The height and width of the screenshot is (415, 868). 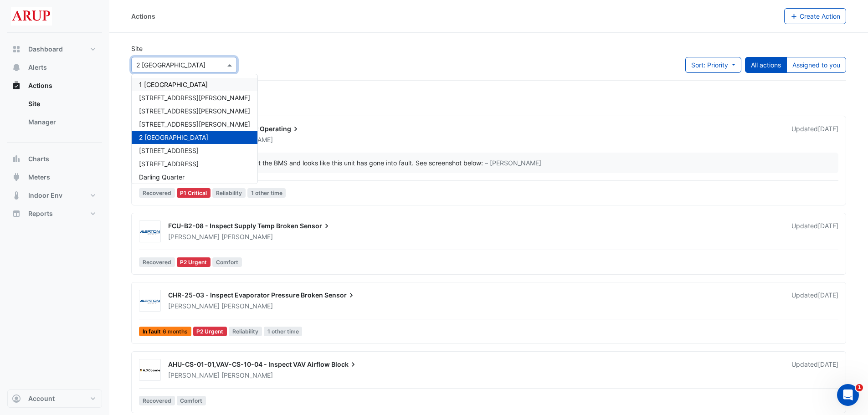 What do you see at coordinates (194, 129) in the screenshot?
I see `ng-dropdown-panel: Options list` at bounding box center [194, 129].